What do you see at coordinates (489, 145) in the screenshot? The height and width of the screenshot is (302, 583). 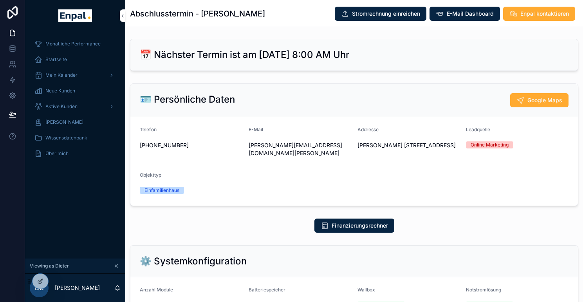 I see `div: Online Marketing` at bounding box center [489, 145].